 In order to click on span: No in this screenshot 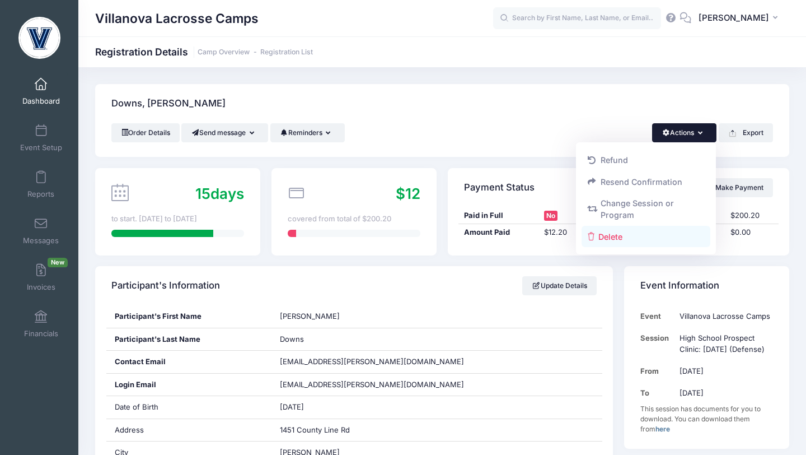, I will do `click(551, 216)`.